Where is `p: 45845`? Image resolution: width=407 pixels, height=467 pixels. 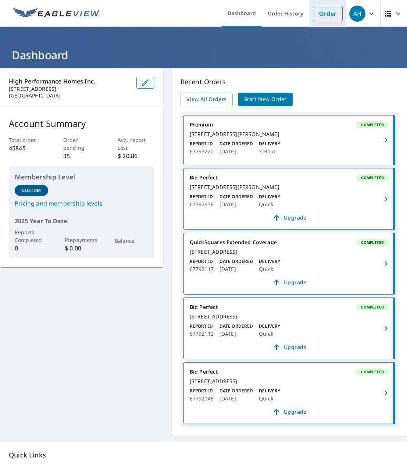
p: 45845 is located at coordinates (27, 148).